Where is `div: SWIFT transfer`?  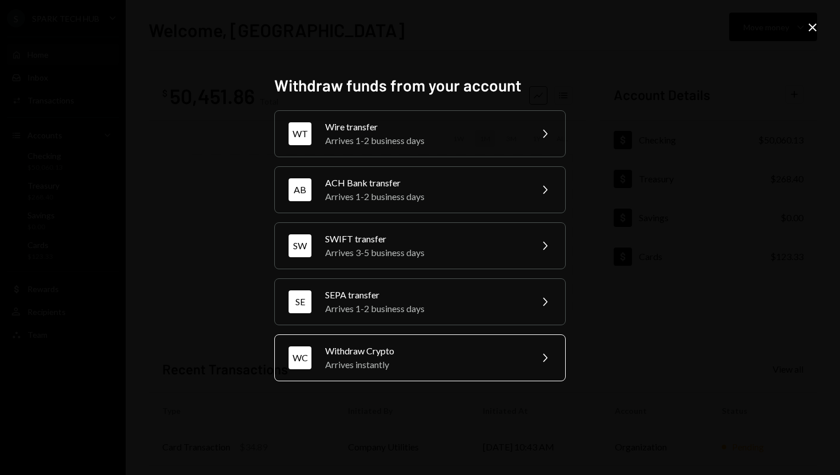 div: SWIFT transfer is located at coordinates (425, 239).